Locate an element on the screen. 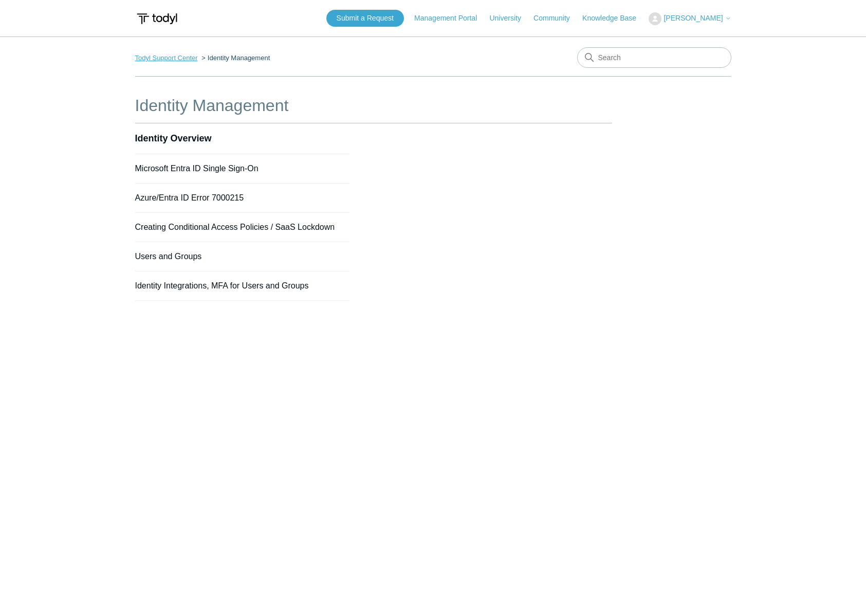 Image resolution: width=866 pixels, height=616 pixels. a: Todyl Support Center is located at coordinates (166, 58).